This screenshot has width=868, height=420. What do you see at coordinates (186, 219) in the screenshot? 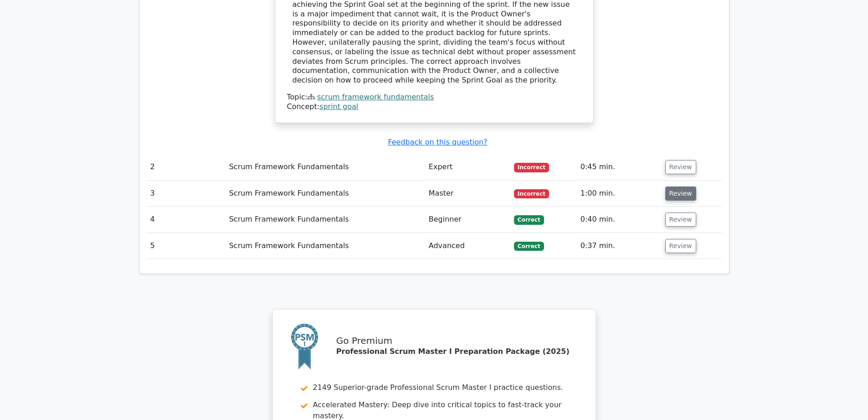
I see `td: 4` at bounding box center [186, 219].